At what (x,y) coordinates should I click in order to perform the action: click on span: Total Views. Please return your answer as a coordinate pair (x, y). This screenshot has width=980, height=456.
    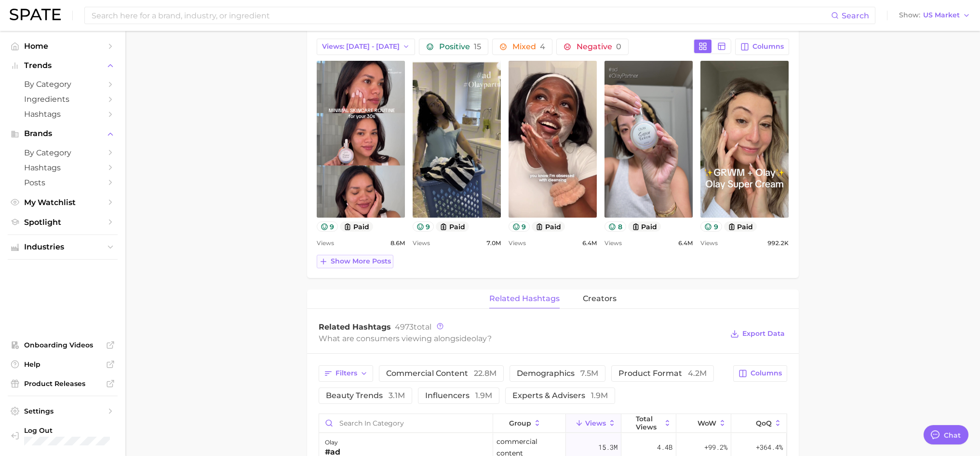
    Looking at the image, I should click on (648, 422).